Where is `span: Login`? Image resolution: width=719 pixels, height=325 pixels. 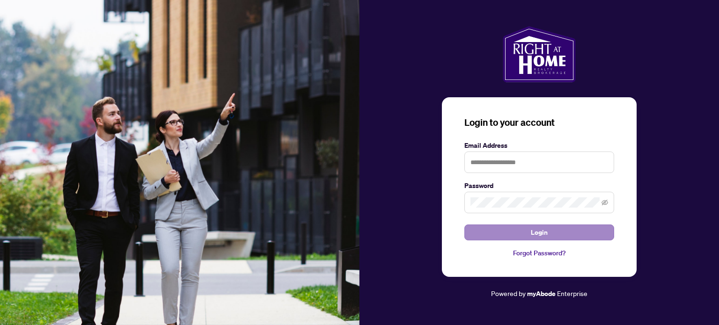
span: Login is located at coordinates (539, 233).